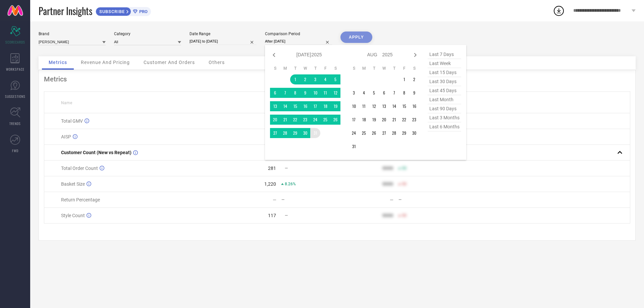 This screenshot has width=644, height=308. What do you see at coordinates (285, 106) in the screenshot?
I see `td: Mon Jul 14 2025` at bounding box center [285, 106].